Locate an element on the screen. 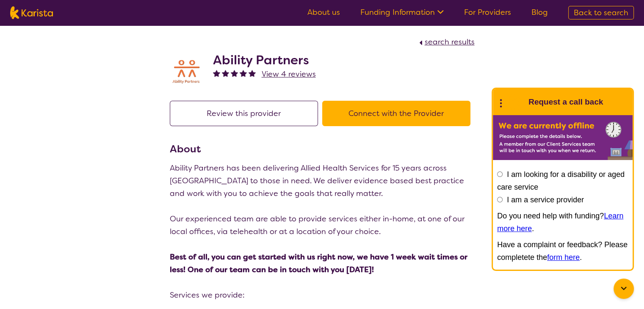 This screenshot has width=644, height=309. a: For Providers is located at coordinates (487, 12).